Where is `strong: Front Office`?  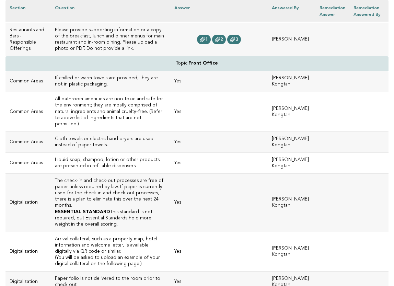 strong: Front Office is located at coordinates (203, 63).